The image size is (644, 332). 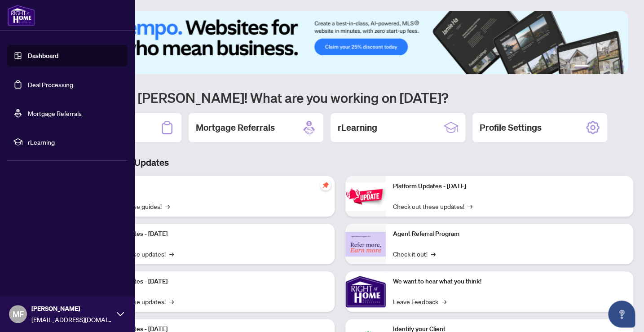 I want to click on img: logo, so click(x=21, y=15).